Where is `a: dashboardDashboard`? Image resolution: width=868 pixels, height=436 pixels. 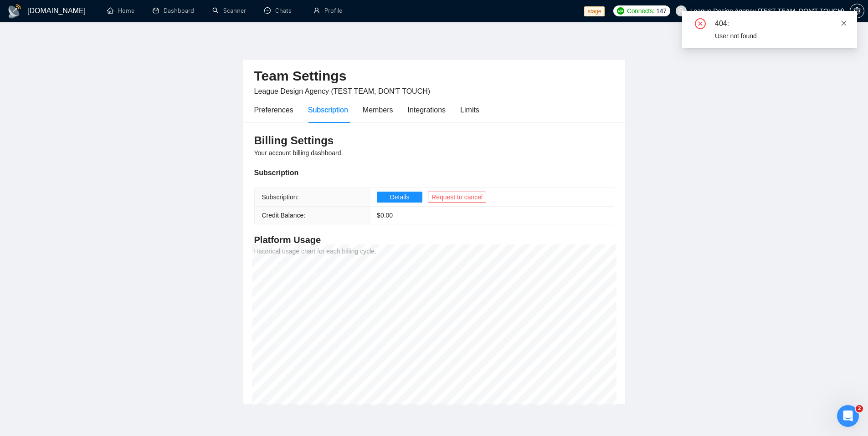
a: dashboardDashboard is located at coordinates (173, 11).